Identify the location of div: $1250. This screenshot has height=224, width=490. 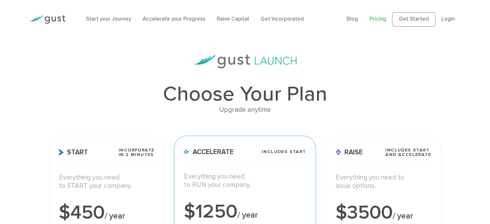
(245, 212).